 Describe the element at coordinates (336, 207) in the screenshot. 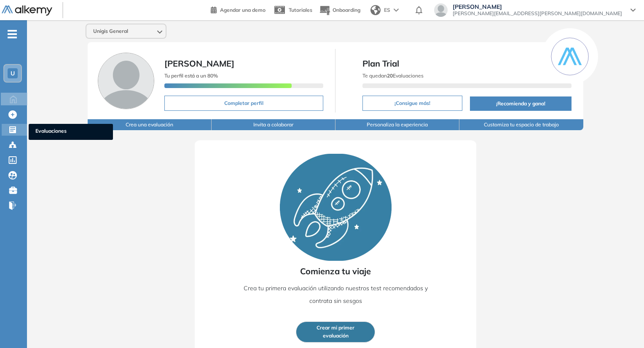

I see `img: Rocket` at that location.